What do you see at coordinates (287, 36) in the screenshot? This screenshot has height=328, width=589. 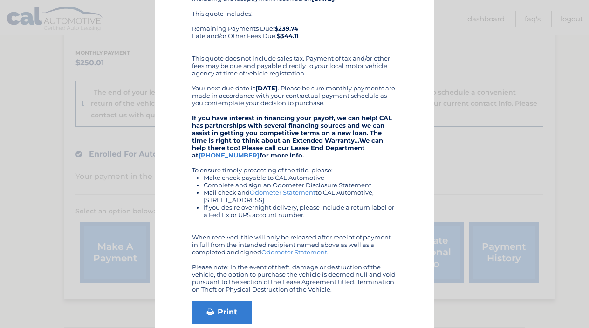 I see `b: $344.11` at bounding box center [287, 36].